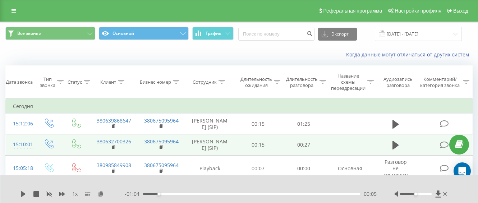 Image resolution: width=478 pixels, height=203 pixels. I want to click on input: Поиск по номеру, so click(276, 34).